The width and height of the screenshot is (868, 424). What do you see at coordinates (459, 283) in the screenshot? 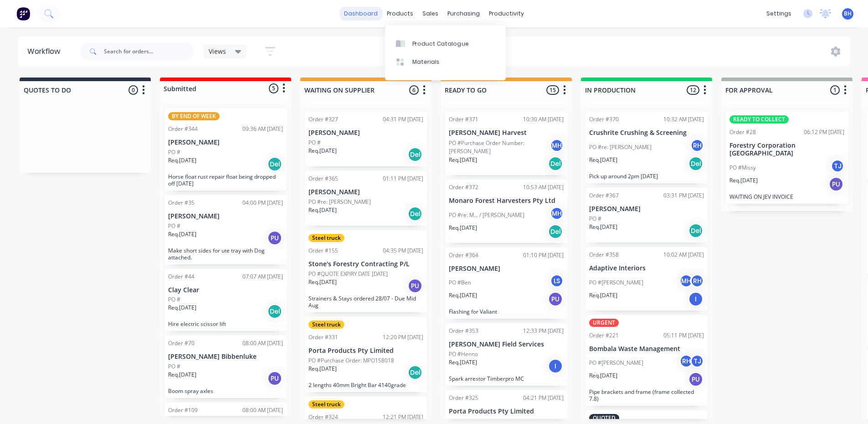
I see `p: PO #Ben` at bounding box center [459, 283].